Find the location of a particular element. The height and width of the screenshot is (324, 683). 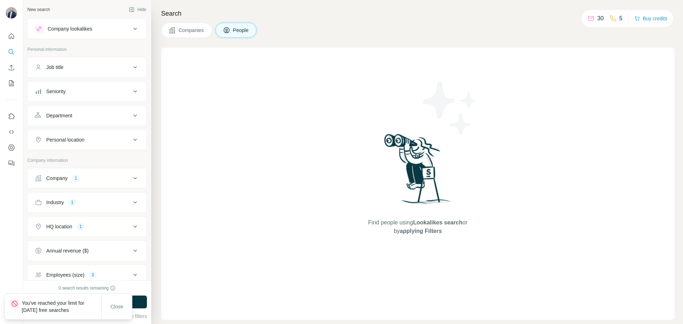

button: Quick start is located at coordinates (11, 36).